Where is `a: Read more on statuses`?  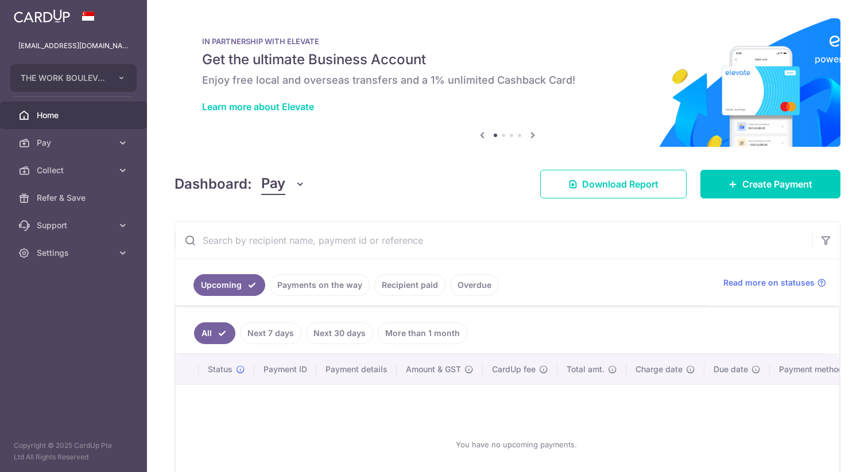
a: Read more on statuses is located at coordinates (775, 283).